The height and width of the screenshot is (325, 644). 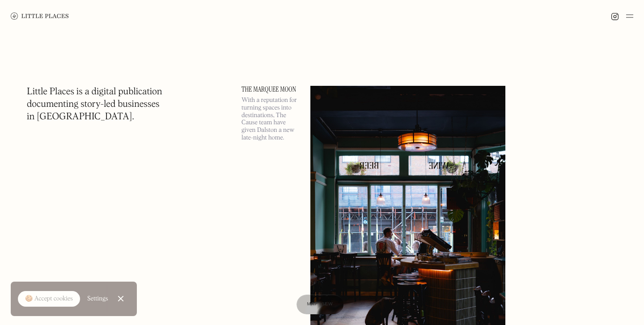 What do you see at coordinates (97, 298) in the screenshot?
I see `a: Settings` at bounding box center [97, 298].